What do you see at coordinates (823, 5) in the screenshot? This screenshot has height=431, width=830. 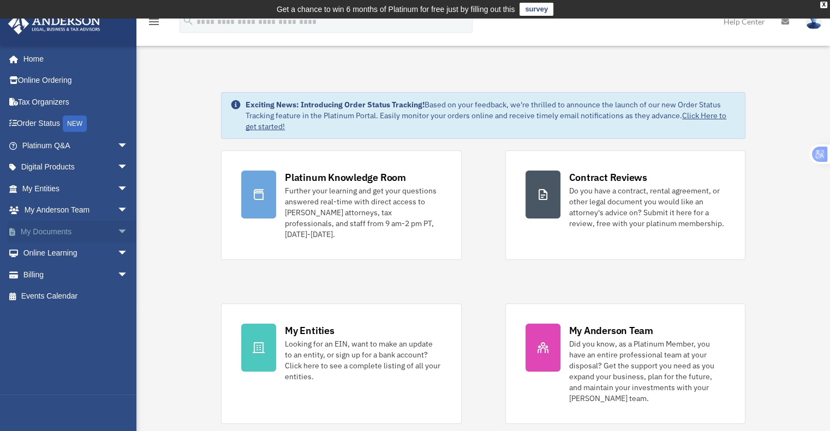 I see `div: close` at bounding box center [823, 5].